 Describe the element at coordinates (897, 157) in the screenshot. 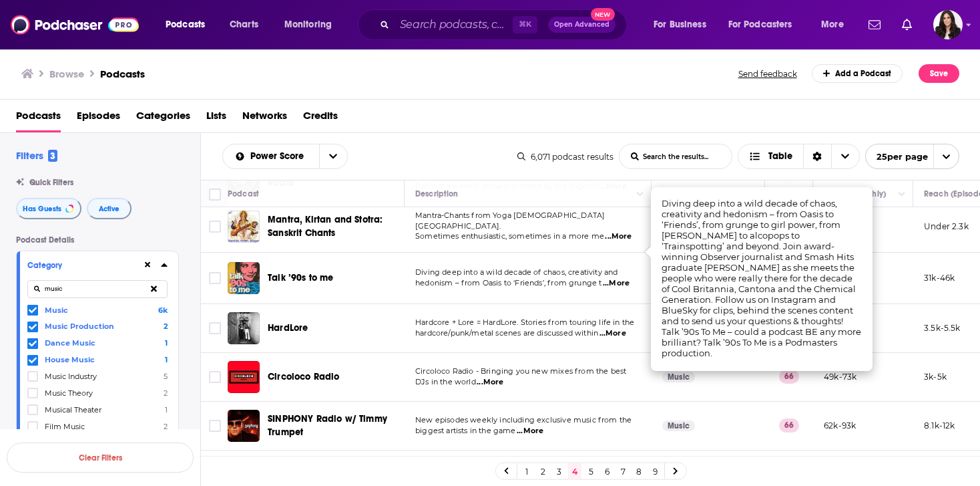

I see `span: 25 per page` at that location.